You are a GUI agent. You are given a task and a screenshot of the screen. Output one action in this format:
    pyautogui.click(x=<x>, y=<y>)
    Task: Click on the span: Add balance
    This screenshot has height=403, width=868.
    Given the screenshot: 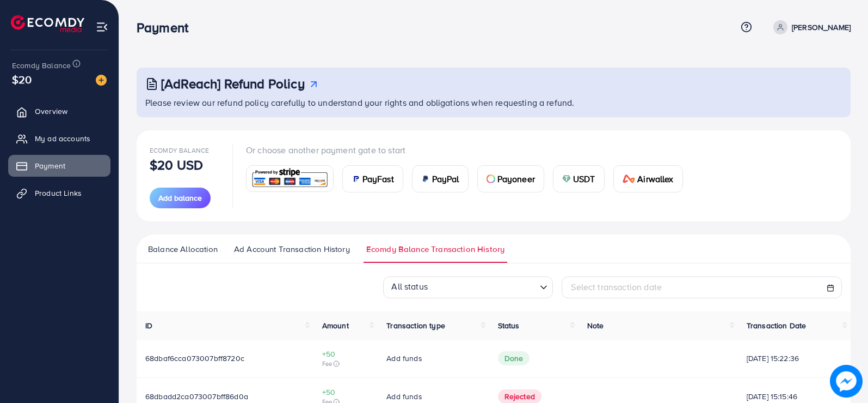 What is the action you would take?
    pyautogui.click(x=180, y=197)
    